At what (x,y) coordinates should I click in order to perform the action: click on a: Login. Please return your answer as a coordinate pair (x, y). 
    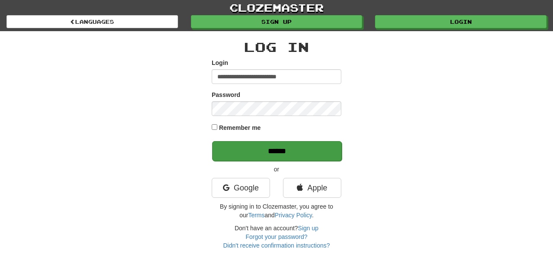
    Looking at the image, I should click on (461, 22).